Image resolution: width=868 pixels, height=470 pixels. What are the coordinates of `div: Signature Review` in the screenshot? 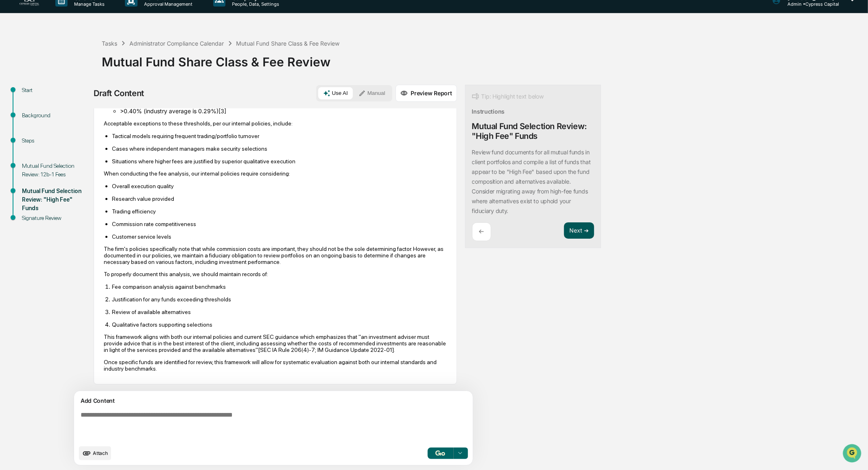 It's located at (55, 218).